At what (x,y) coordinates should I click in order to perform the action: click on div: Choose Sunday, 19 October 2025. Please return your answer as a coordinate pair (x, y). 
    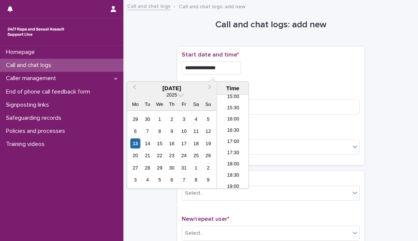
    Looking at the image, I should click on (208, 143).